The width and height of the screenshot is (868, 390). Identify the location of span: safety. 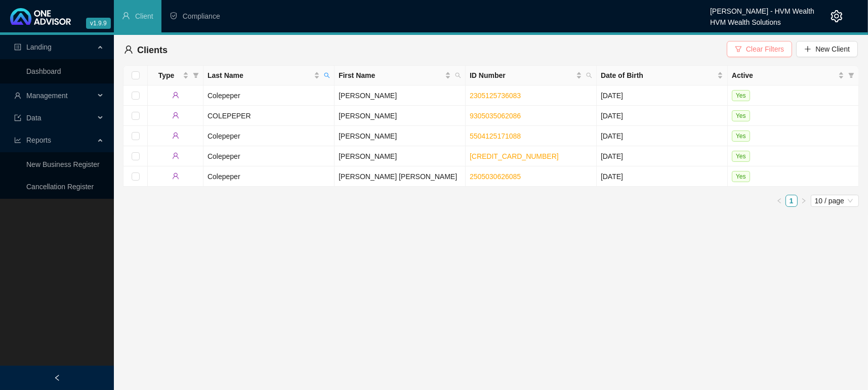
(174, 16).